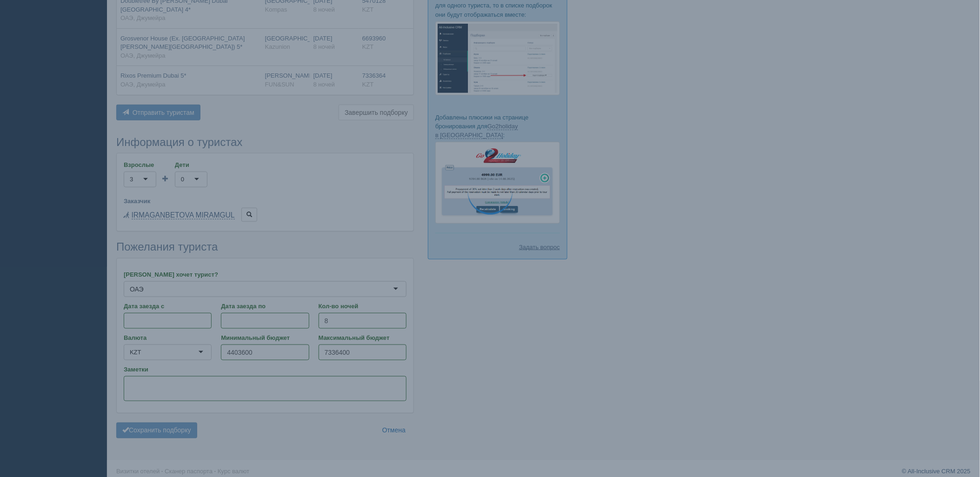 The width and height of the screenshot is (980, 477). What do you see at coordinates (362, 321) in the screenshot?
I see `input: 7-10 или 7,10,14` at bounding box center [362, 321].